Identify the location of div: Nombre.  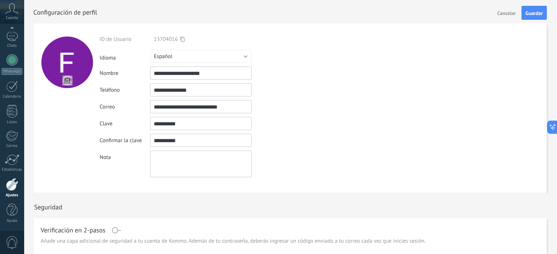
(125, 73).